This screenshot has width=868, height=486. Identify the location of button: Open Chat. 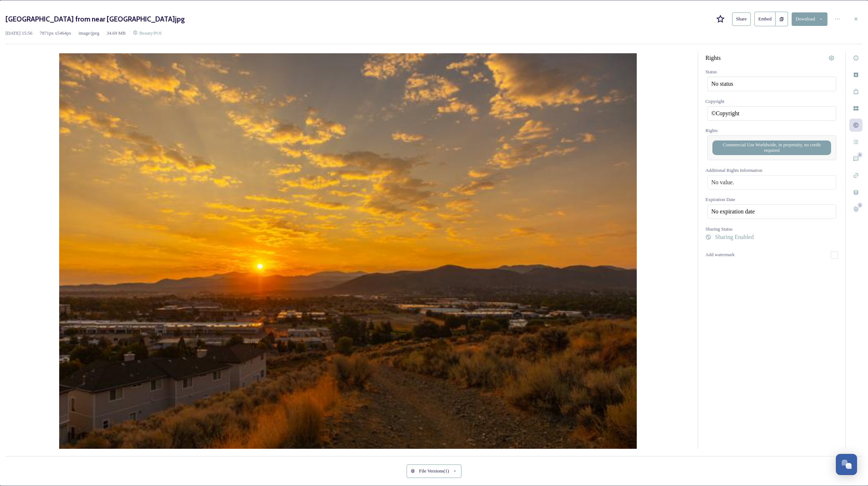
(846, 465).